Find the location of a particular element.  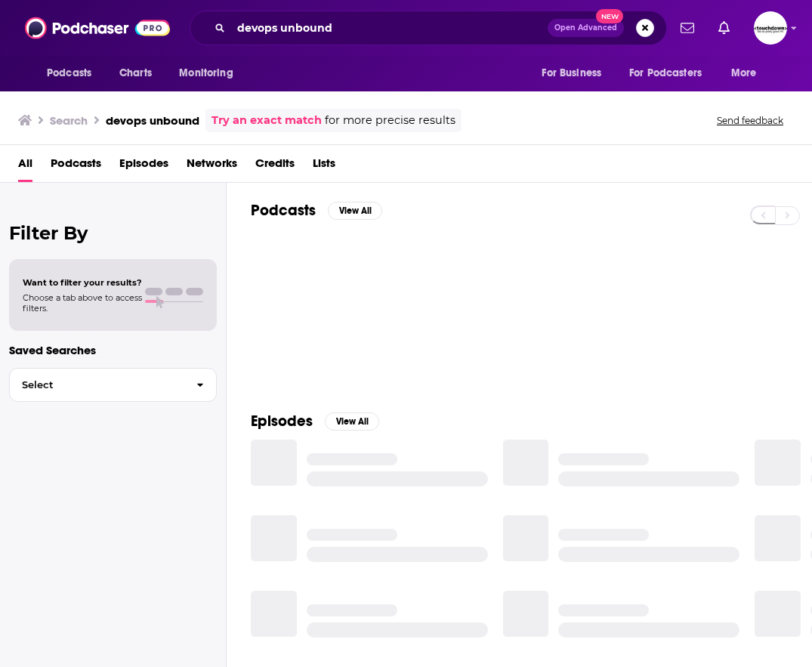

button: Show profile menu is located at coordinates (770, 28).